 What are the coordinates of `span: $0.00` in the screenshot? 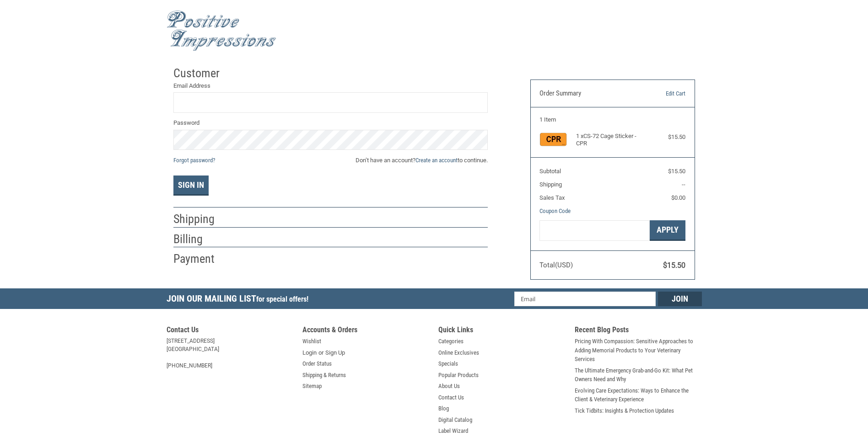 It's located at (678, 198).